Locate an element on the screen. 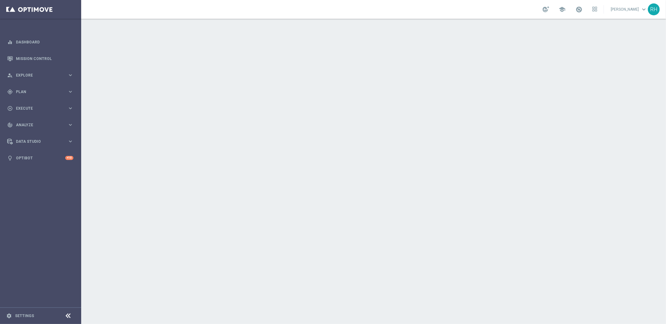 The image size is (666, 324). div: gps_fixed Plan keyboard_arrow_right is located at coordinates (40, 92).